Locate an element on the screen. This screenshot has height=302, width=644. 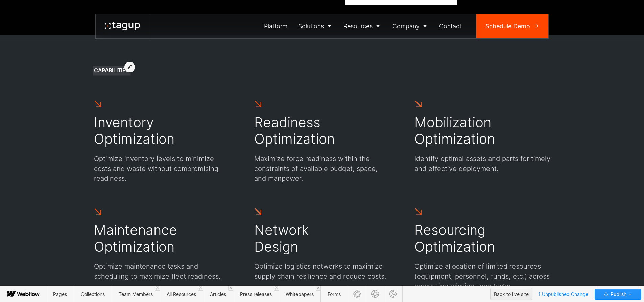
a: Platform is located at coordinates (276, 26).